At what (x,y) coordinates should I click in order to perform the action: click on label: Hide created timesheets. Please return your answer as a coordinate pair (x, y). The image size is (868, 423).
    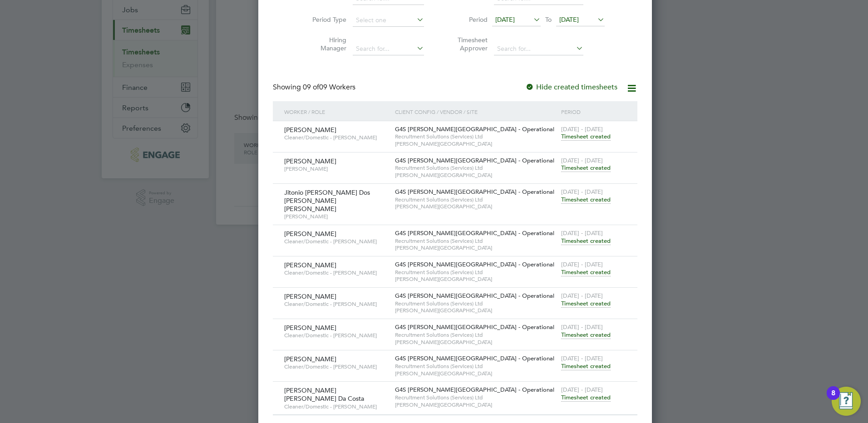
    Looking at the image, I should click on (571, 87).